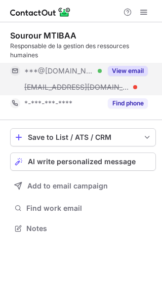  What do you see at coordinates (67, 186) in the screenshot?
I see `span: Add to email campaign` at bounding box center [67, 186].